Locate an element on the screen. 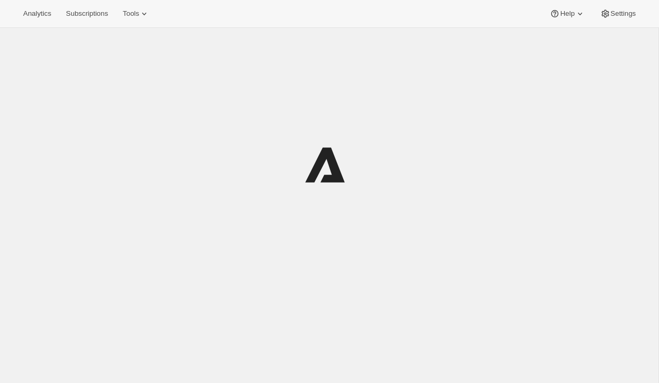 This screenshot has width=659, height=383. span: Settings is located at coordinates (623, 14).